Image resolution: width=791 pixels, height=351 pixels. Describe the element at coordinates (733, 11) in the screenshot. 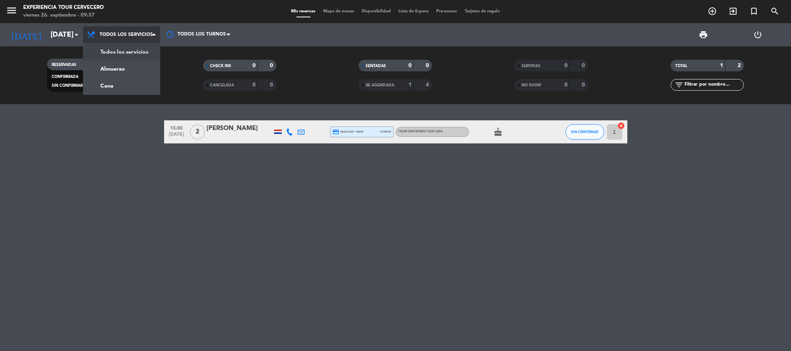

I see `i: exit_to_app` at that location.